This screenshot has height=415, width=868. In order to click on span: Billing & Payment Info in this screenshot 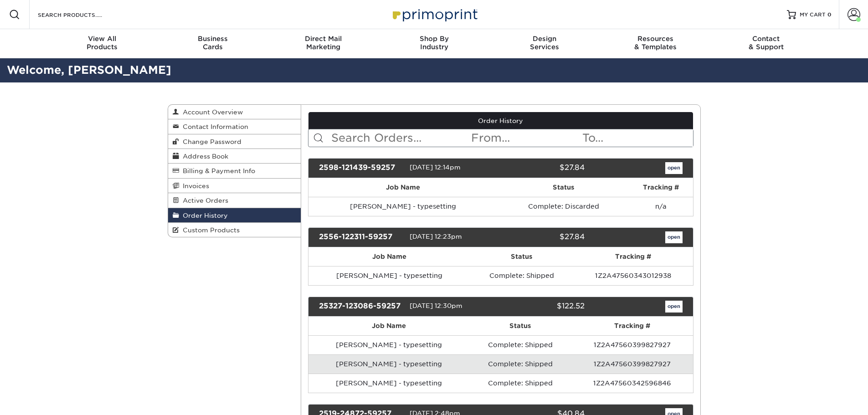, I will do `click(216, 171)`.